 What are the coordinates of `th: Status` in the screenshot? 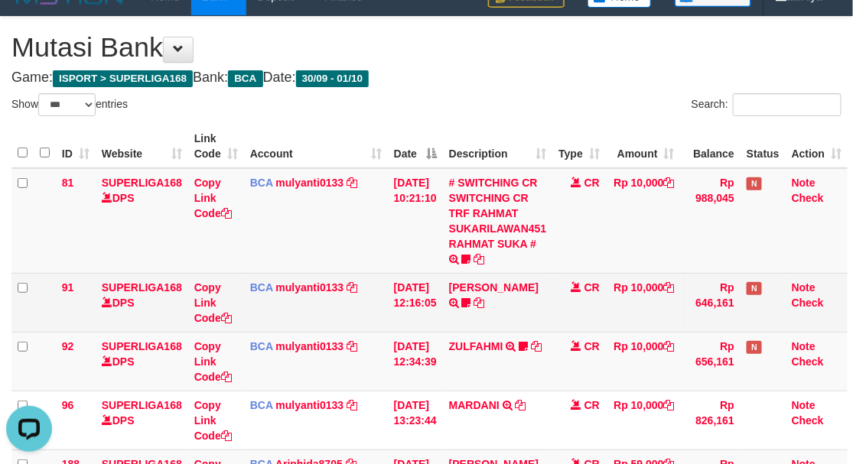 It's located at (763, 146).